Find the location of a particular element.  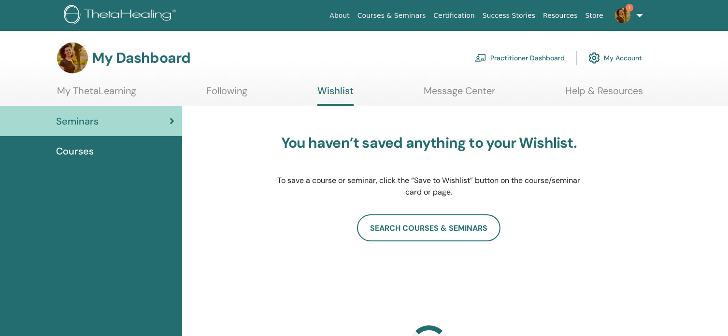

a: Resources is located at coordinates (560, 15).